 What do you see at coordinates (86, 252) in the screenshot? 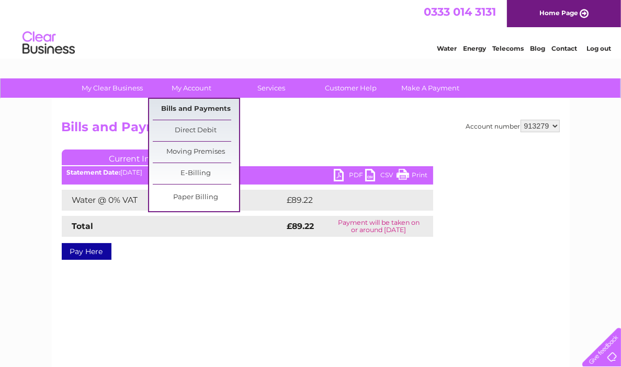
I see `a: Pay Here` at bounding box center [86, 252].